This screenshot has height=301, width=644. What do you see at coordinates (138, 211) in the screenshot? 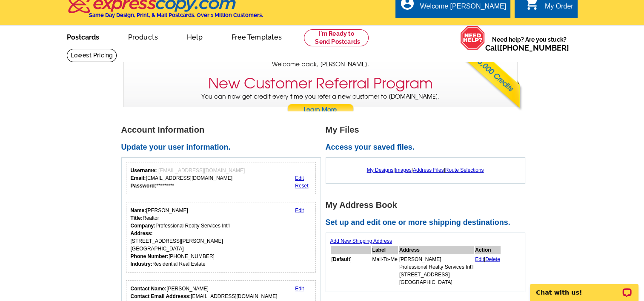
I see `strong: Name:` at bounding box center [138, 211].